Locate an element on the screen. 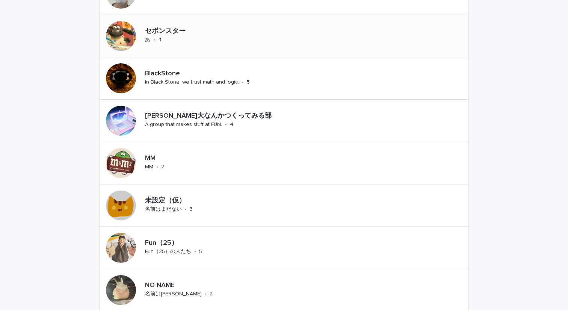 This screenshot has width=568, height=310. p: 未設定（仮） is located at coordinates (189, 201).